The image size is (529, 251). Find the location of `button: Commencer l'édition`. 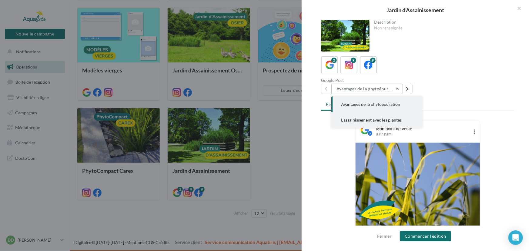

button: Commencer l'édition is located at coordinates (425, 236).